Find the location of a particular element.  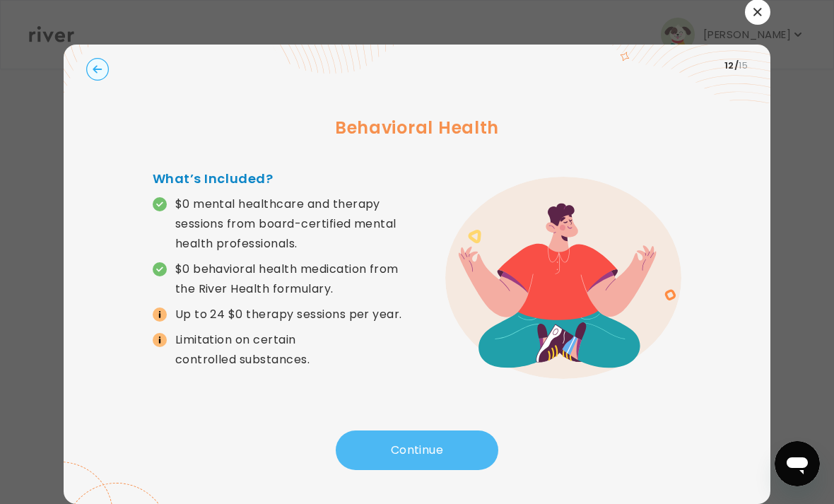

p: $0 behavioral health medication from the River Health formulary. is located at coordinates (296, 279).